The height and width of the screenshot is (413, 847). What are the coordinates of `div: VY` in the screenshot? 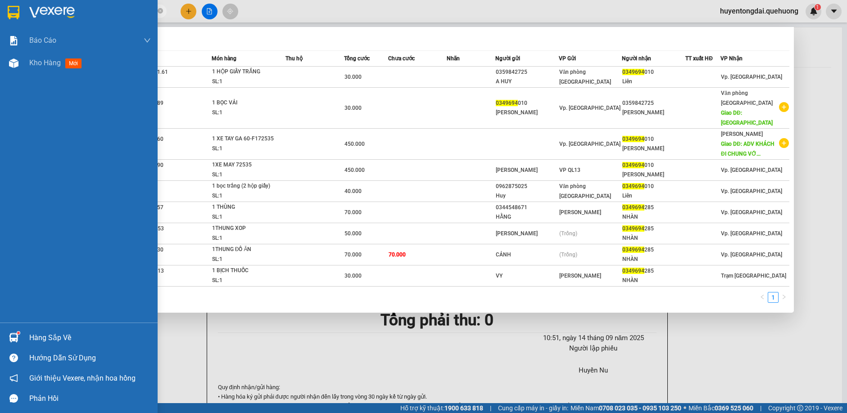 It's located at (527, 276).